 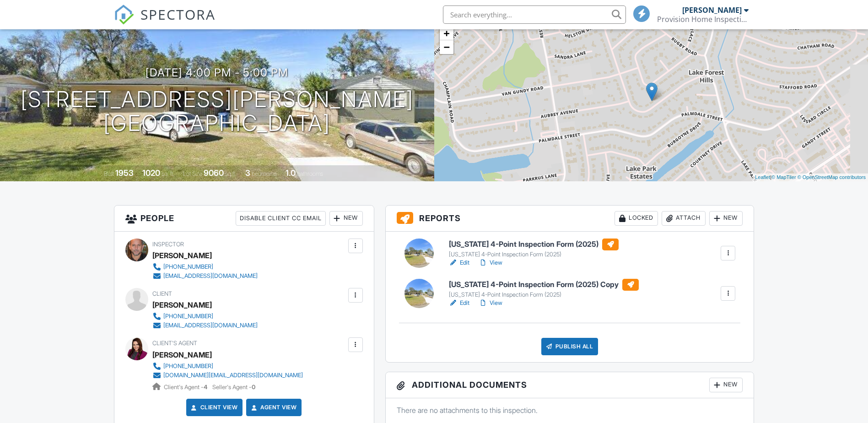 I want to click on div: Attach, so click(x=684, y=219).